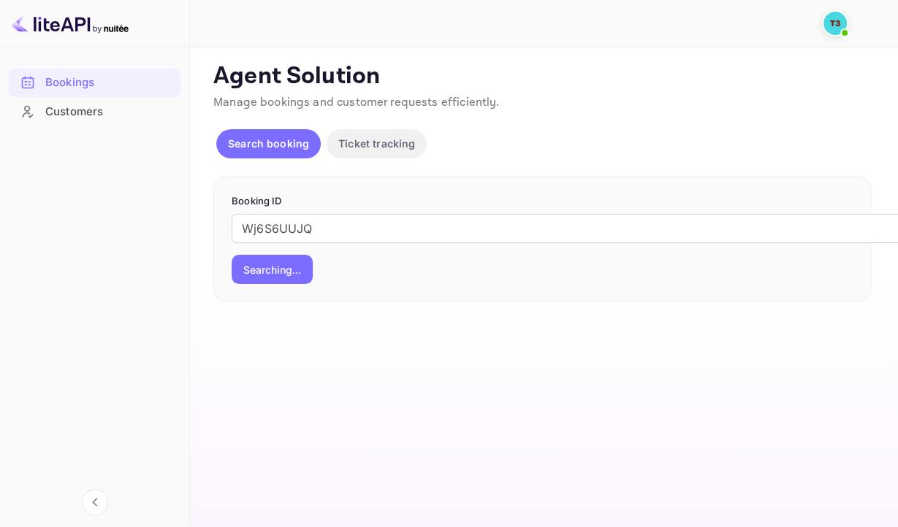 This screenshot has height=527, width=898. What do you see at coordinates (70, 23) in the screenshot?
I see `img: LiteAPI logo` at bounding box center [70, 23].